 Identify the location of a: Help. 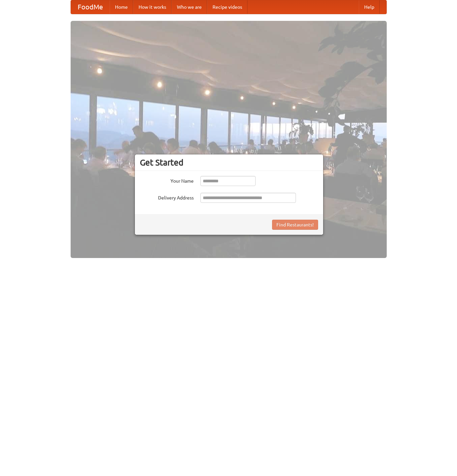
(370, 7).